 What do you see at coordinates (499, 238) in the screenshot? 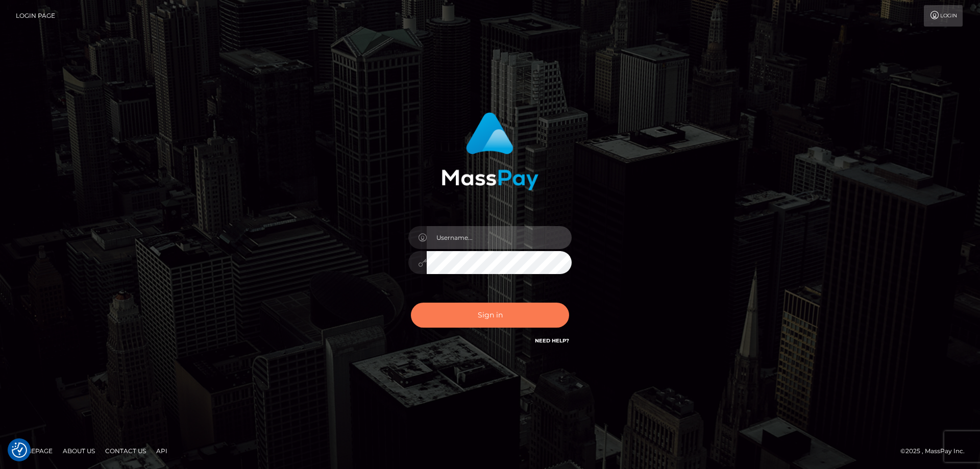
I see `input: Username...` at bounding box center [499, 238].